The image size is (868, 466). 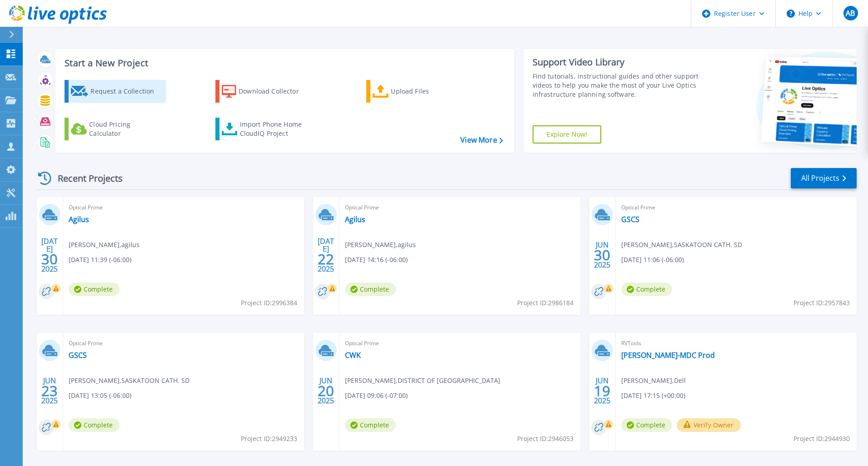 What do you see at coordinates (275, 91) in the screenshot?
I see `div: Download Collector` at bounding box center [275, 91].